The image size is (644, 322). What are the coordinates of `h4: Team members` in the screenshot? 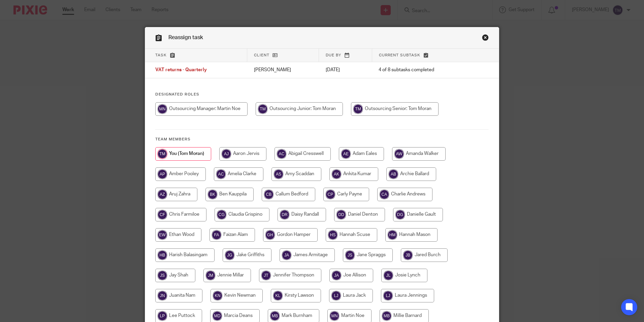 It's located at (322, 139).